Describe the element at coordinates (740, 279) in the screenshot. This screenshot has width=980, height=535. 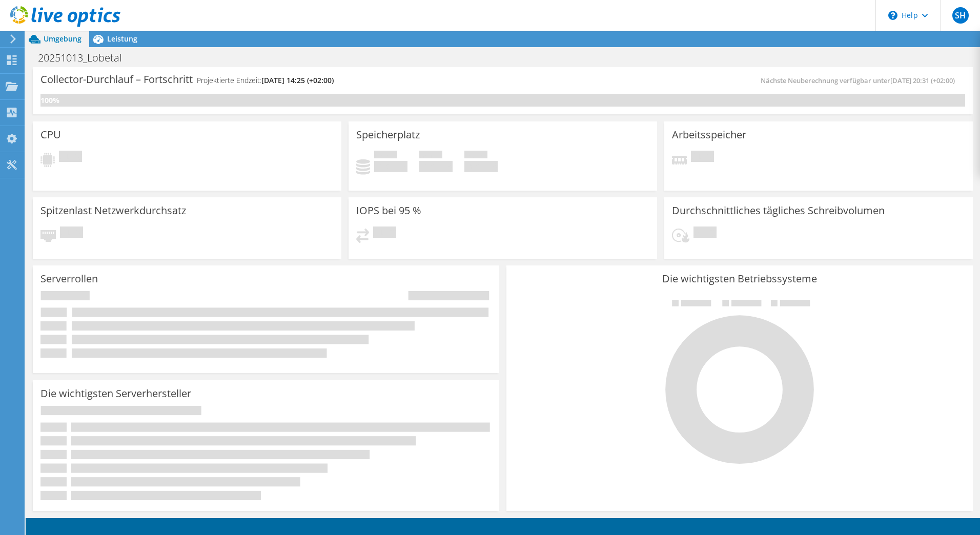
I see `h3: Die wichtigsten Betriebssysteme` at that location.